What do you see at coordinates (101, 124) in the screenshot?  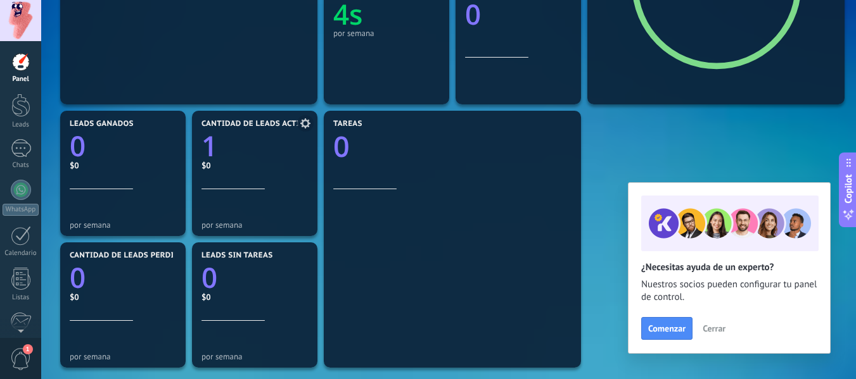 I see `span: Leads ganados` at bounding box center [101, 124].